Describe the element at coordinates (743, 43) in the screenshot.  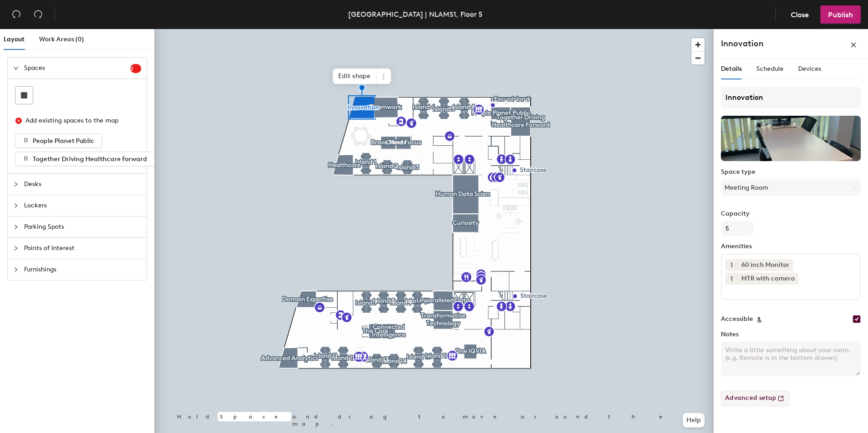
I see `h4: Innovation` at that location.